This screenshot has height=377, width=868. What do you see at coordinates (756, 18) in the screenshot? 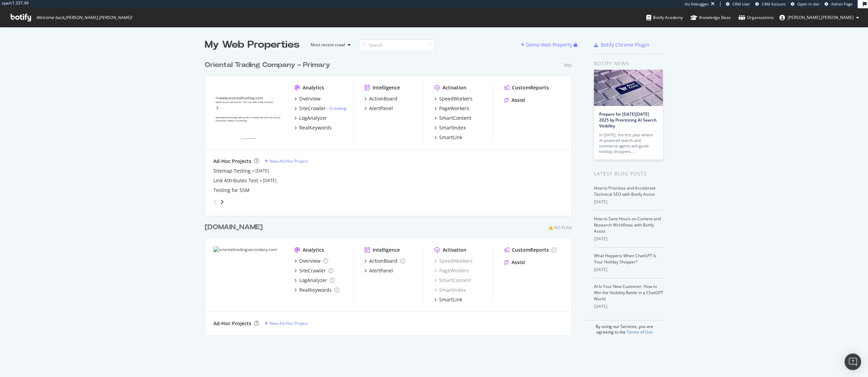
I see `div: Organizations` at bounding box center [756, 18].